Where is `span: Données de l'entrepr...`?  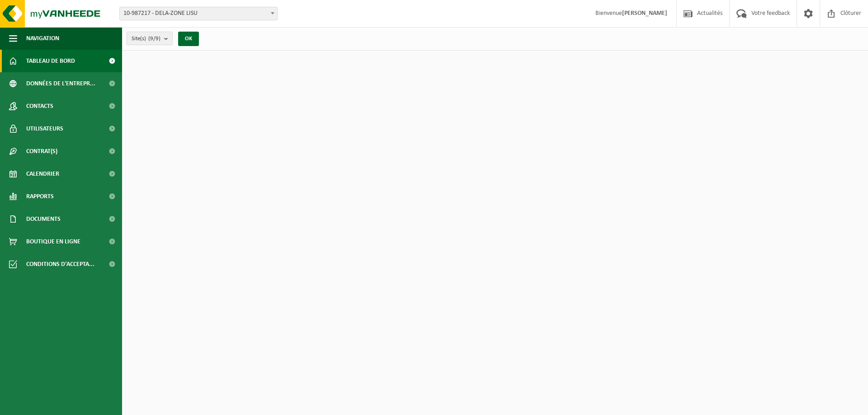
span: Données de l'entrepr... is located at coordinates (60, 83).